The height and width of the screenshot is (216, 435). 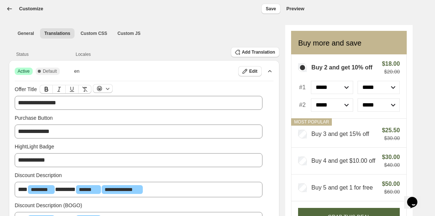 What do you see at coordinates (303, 188) in the screenshot?
I see `input: Buy 5 and get 1 for free` at bounding box center [303, 188].